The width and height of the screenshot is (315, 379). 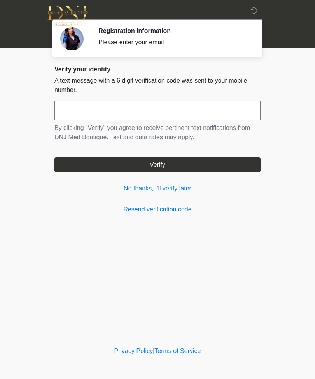 What do you see at coordinates (157, 85) in the screenshot?
I see `p: A text message with a 6 digit verification code was sent to your mobile number.` at bounding box center [157, 85].